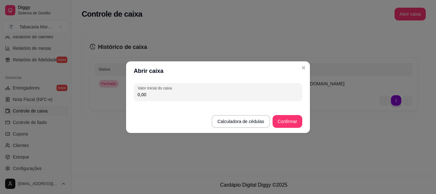 The height and width of the screenshot is (194, 436). I want to click on header: Abrir caixa, so click(218, 71).